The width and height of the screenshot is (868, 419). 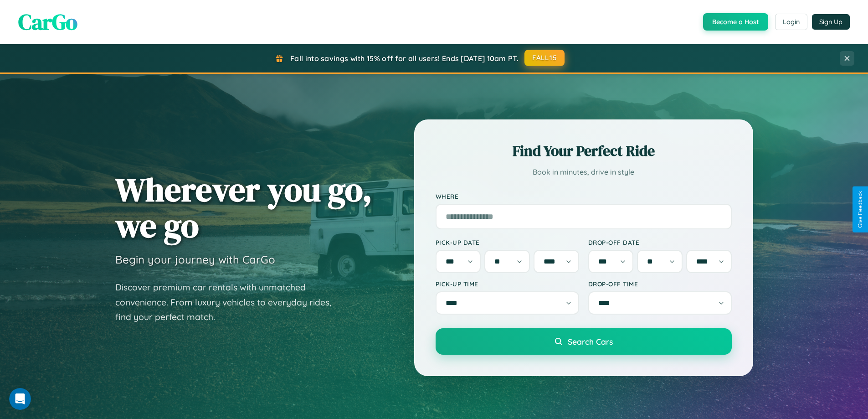 I want to click on label: Drop-off Date, so click(x=660, y=242).